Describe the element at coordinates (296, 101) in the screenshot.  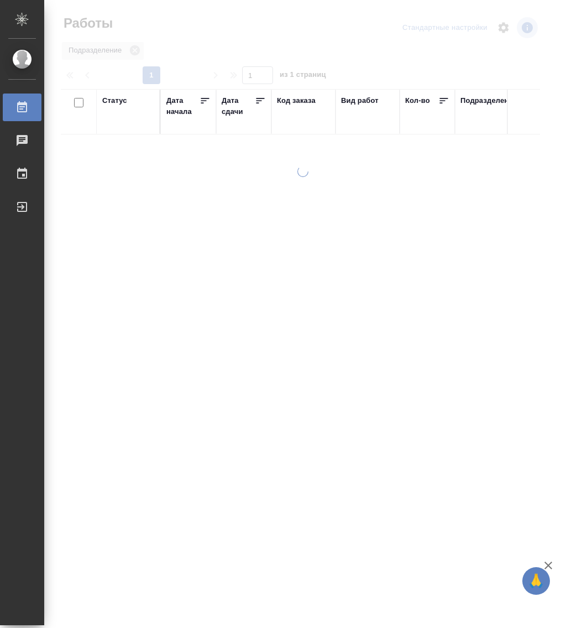
I see `div: Код заказа` at that location.